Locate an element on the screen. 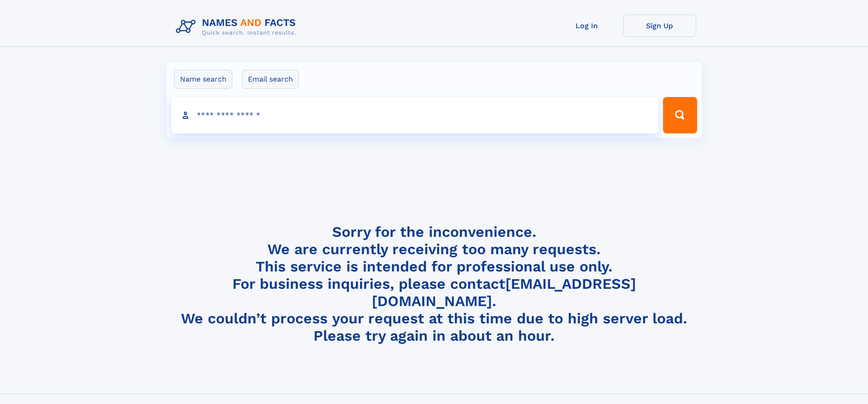 The width and height of the screenshot is (868, 404). button: Search Button is located at coordinates (680, 115).